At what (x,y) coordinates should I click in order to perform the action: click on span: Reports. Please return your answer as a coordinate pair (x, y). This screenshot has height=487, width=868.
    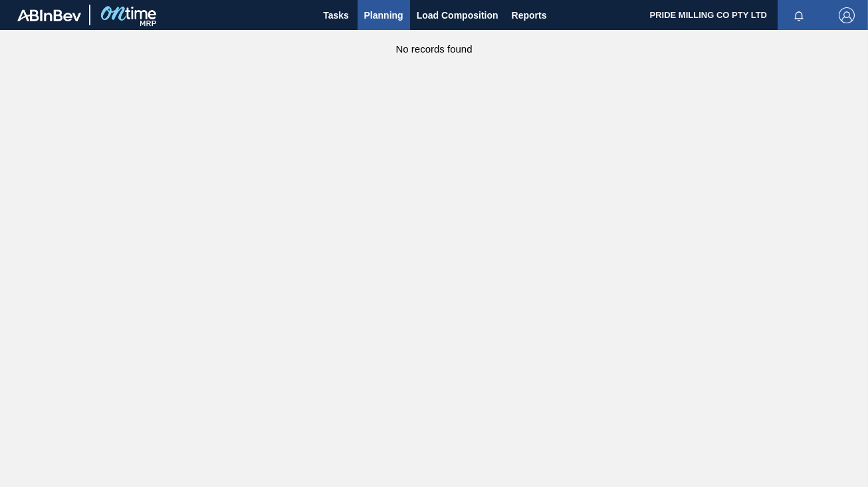
    Looking at the image, I should click on (529, 15).